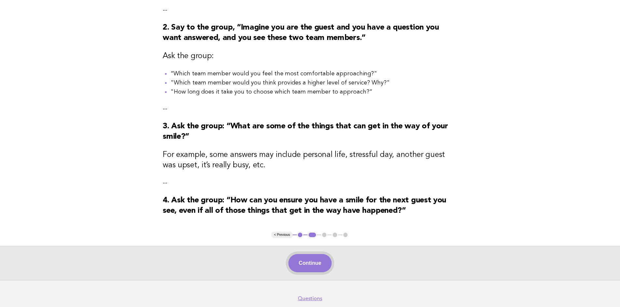 The height and width of the screenshot is (307, 620). Describe the element at coordinates (300, 235) in the screenshot. I see `button: 1` at that location.